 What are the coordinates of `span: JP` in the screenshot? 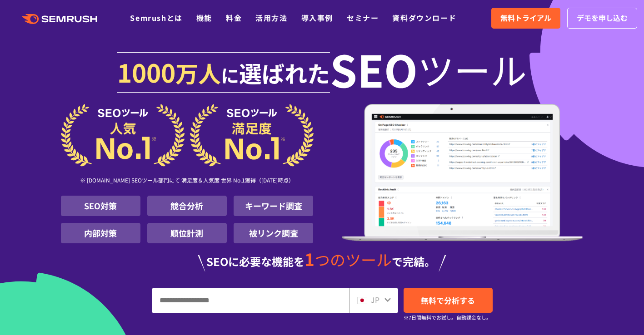 It's located at (375, 300).